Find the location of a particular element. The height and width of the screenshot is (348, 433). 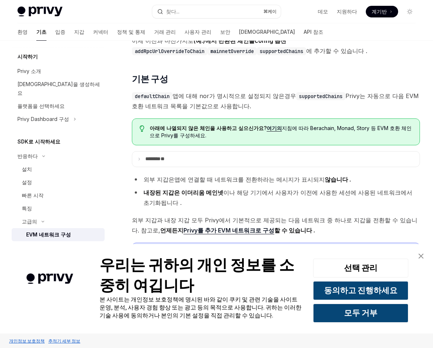

font: 기본 구성 is located at coordinates (150, 79).